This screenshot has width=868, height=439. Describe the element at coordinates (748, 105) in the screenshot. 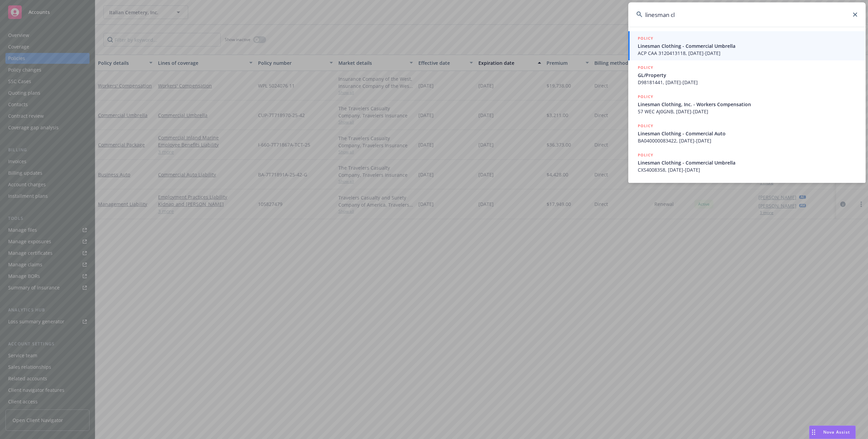

I see `span: Linesman Clothing, Inc. - Workers Compensation` at that location.